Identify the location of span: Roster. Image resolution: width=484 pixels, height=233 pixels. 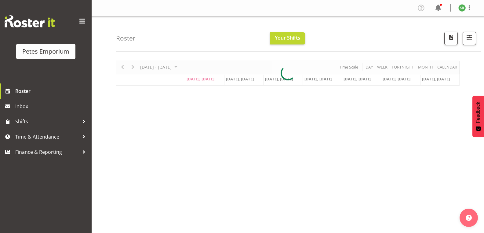
(52, 91).